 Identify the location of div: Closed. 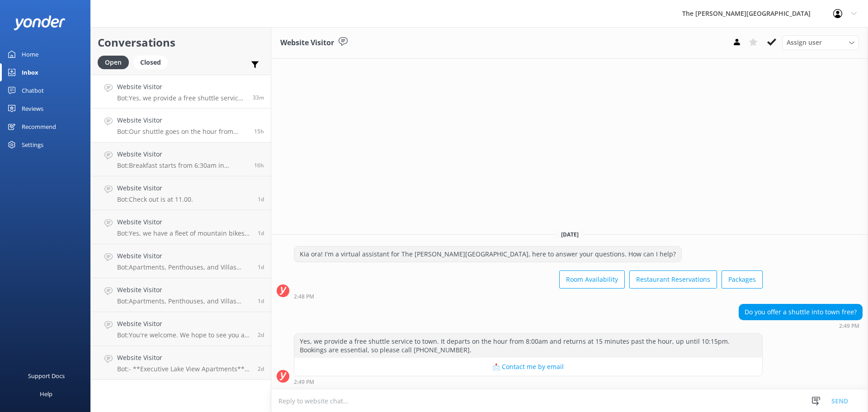
(150, 63).